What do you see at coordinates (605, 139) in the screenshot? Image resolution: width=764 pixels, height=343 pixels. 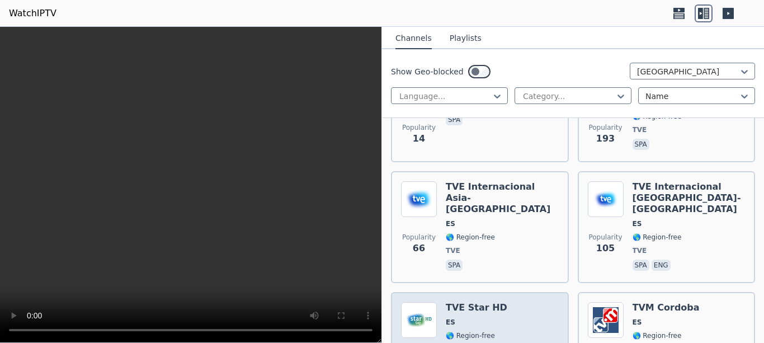 I see `span: 193` at bounding box center [605, 139].